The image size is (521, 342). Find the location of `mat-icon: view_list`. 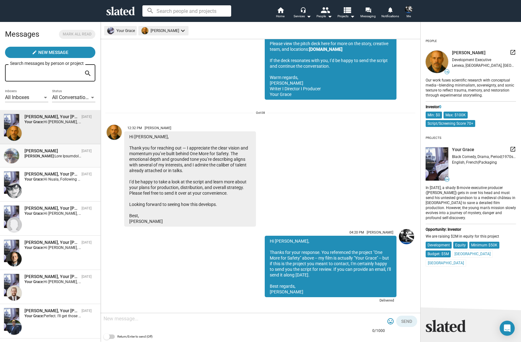

mat-icon: view_list is located at coordinates (347, 10).